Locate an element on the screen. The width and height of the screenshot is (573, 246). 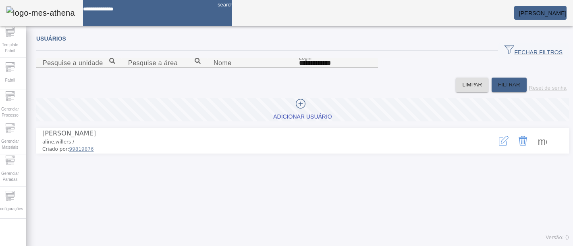
mat-label: Login is located at coordinates (305, 58).